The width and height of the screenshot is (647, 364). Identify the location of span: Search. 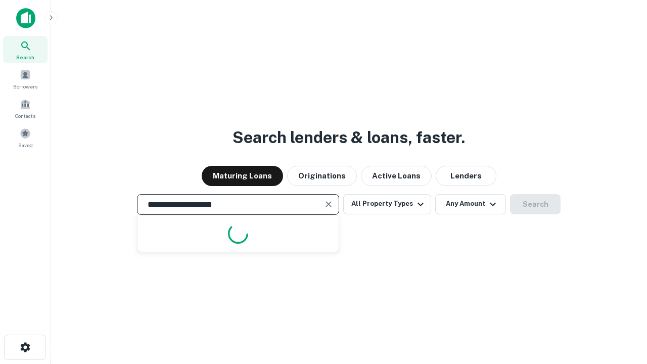
(25, 57).